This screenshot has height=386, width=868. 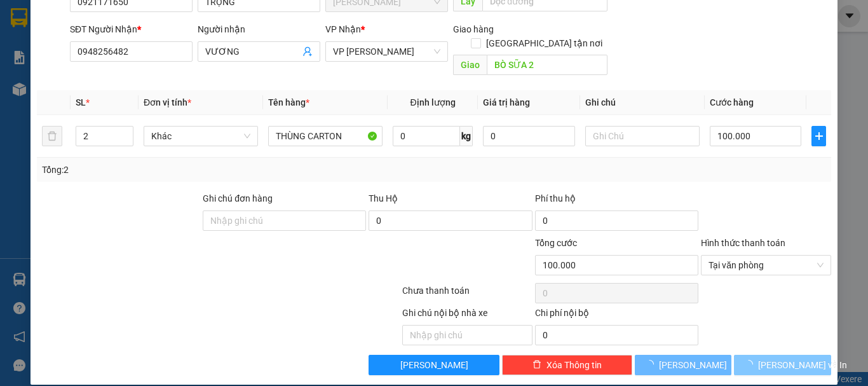 What do you see at coordinates (167, 102) in the screenshot?
I see `span: Đơn vị tính` at bounding box center [167, 102].